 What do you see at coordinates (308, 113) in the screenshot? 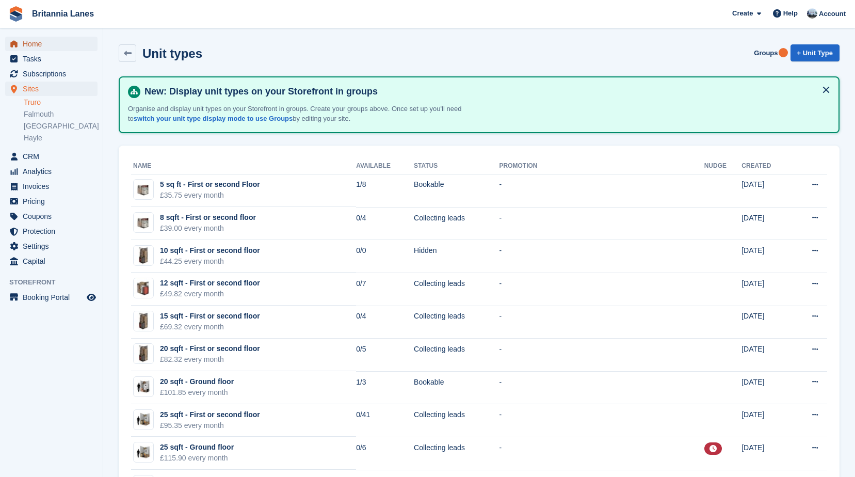
I see `p: Organise and display unit types on your Storefront in groups. Create your groups above. Once set ...` at bounding box center [308, 113].